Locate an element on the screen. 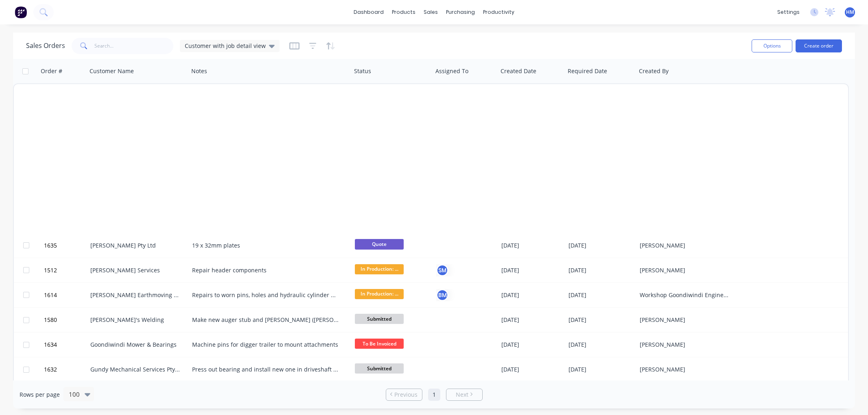 Image resolution: width=868 pixels, height=415 pixels. ul: Pagination is located at coordinates (434, 395).